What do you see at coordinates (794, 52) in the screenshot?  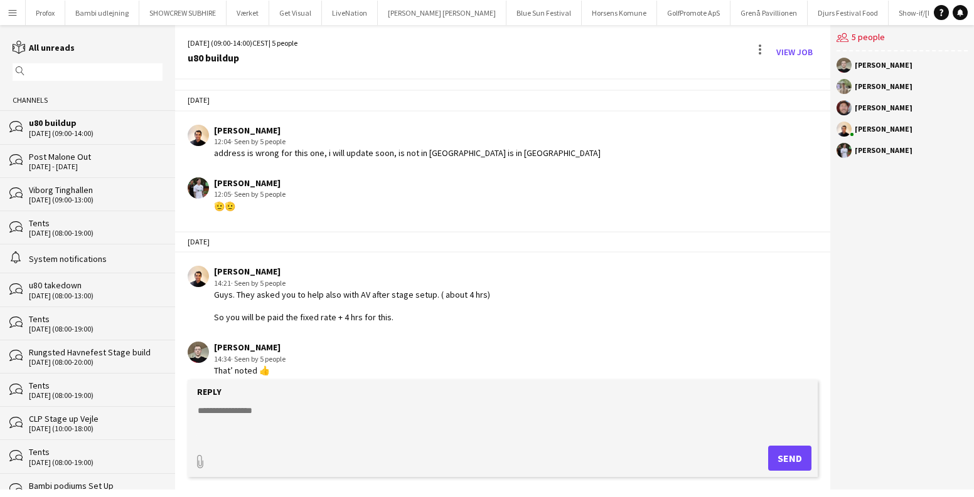 I see `a: View Job` at bounding box center [794, 52].